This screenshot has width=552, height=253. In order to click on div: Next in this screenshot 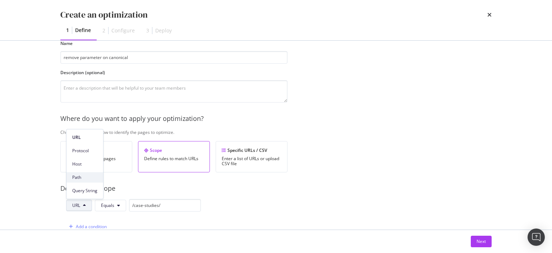, I will do `click(481, 241)`.